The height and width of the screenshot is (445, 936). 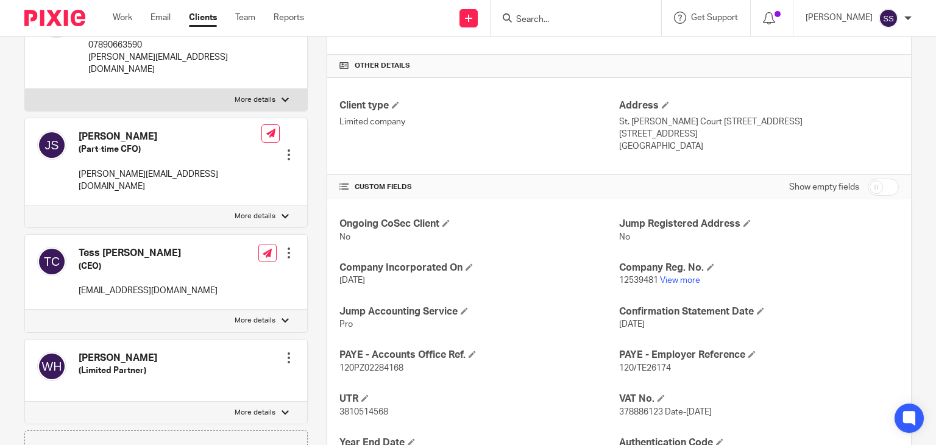 What do you see at coordinates (118, 371) in the screenshot?
I see `h5: (Limited Partner)` at bounding box center [118, 371].